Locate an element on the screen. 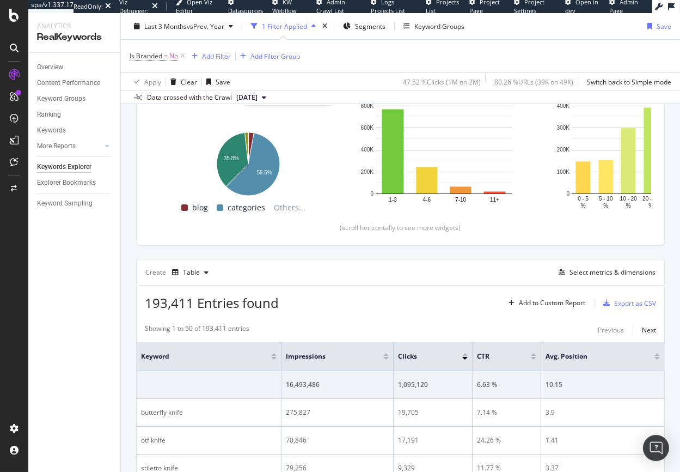 This screenshot has width=680, height=472. text: 20 - 40 is located at coordinates (651, 198).